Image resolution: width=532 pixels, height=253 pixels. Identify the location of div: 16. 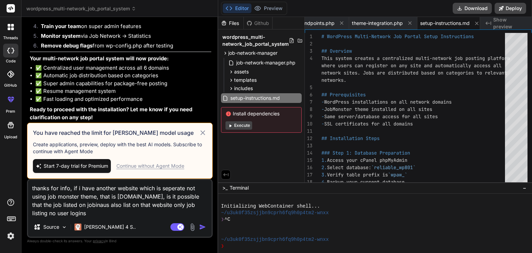
(308, 167).